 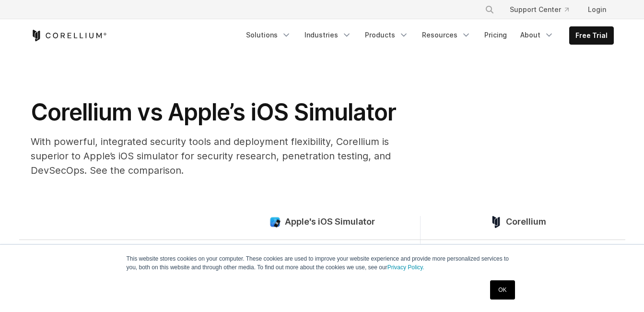 What do you see at coordinates (322, 263) in the screenshot?
I see `p: This website stores cookies on your computer. These cookies are used to improve your website expe...` at bounding box center [322, 263].